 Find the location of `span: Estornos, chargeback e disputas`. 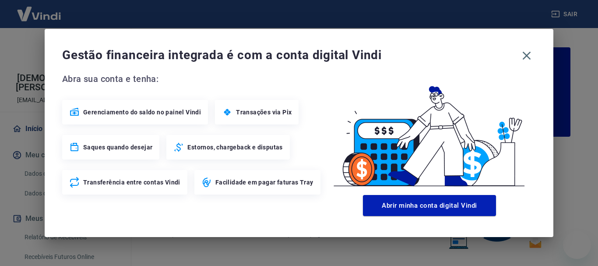

span: Estornos, chargeback e disputas is located at coordinates (234, 147).